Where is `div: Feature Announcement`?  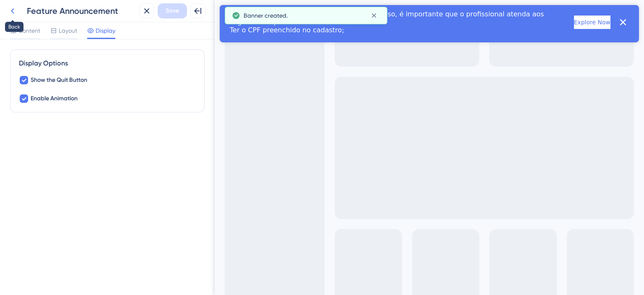 div: Feature Announcement is located at coordinates (81, 11).